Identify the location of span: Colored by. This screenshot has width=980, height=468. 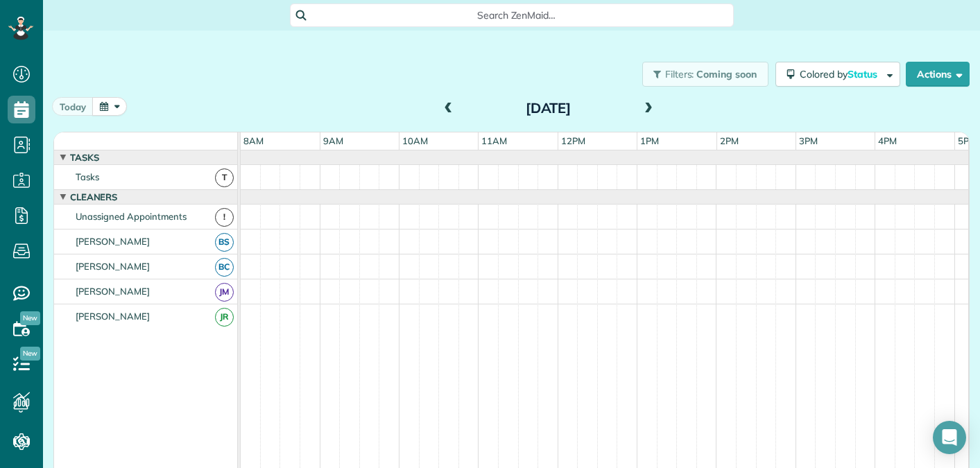
(840, 74).